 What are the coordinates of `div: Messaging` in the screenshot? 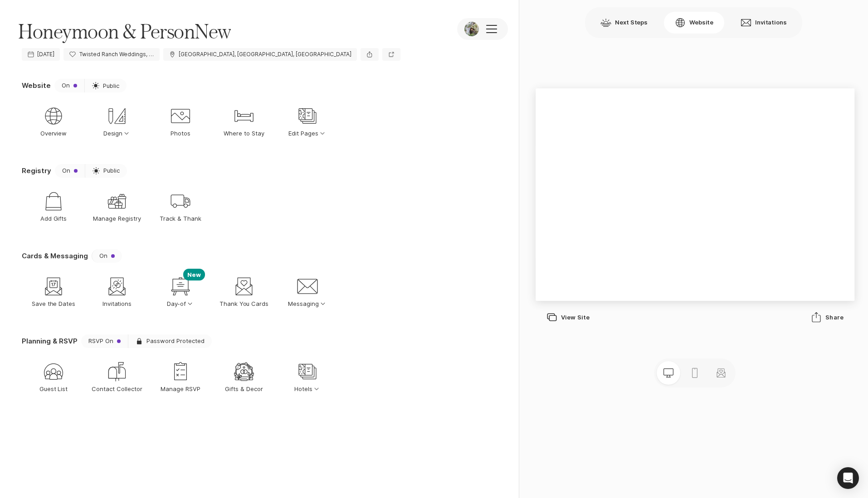 It's located at (307, 286).